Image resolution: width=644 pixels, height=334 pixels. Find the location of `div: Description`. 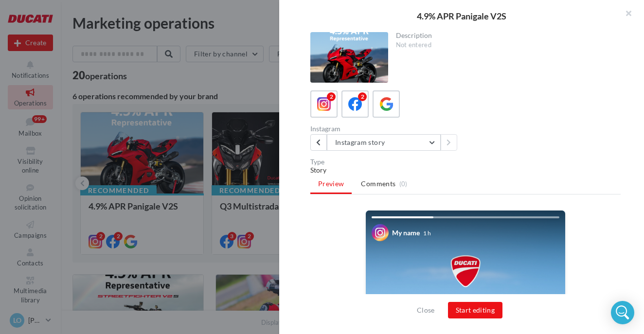

div: Description is located at coordinates (504, 36).